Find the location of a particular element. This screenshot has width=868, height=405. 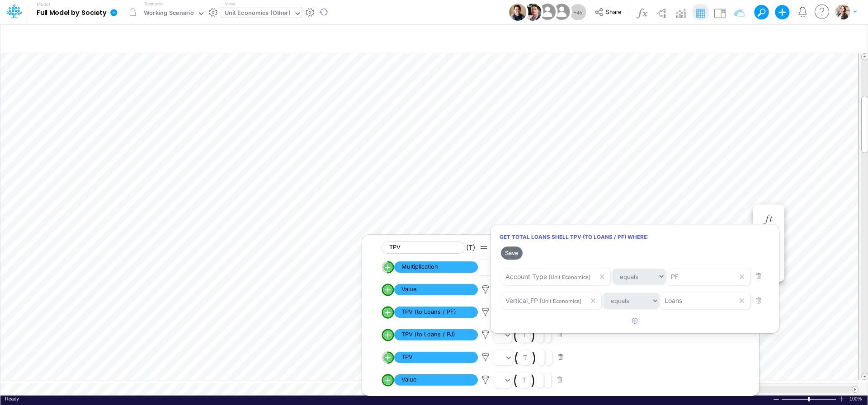

div: PF is located at coordinates (674, 277).